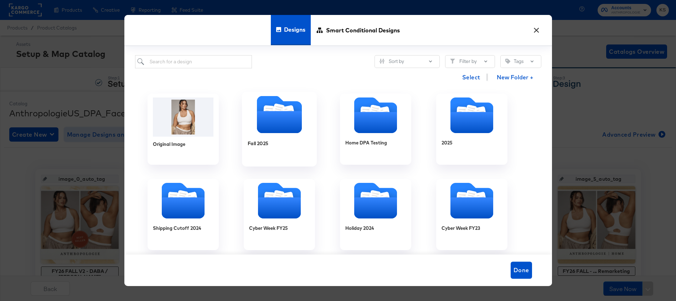  I want to click on button: FilterFilter by, so click(470, 62).